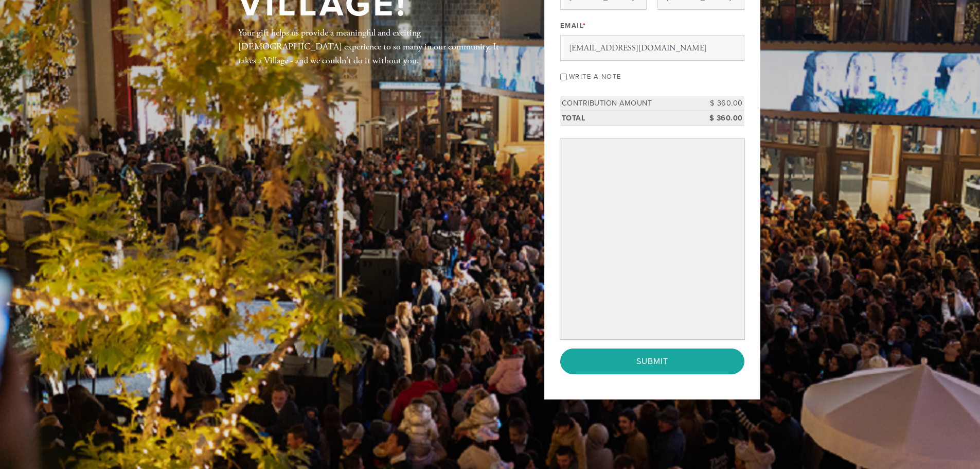  Describe the element at coordinates (652, 361) in the screenshot. I see `input: Submit` at that location.